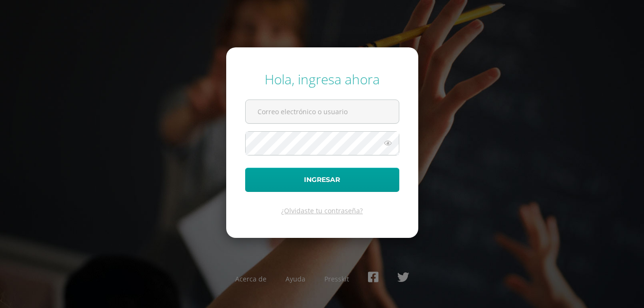 This screenshot has height=308, width=644. What do you see at coordinates (295, 279) in the screenshot?
I see `a: Ayuda` at bounding box center [295, 279].